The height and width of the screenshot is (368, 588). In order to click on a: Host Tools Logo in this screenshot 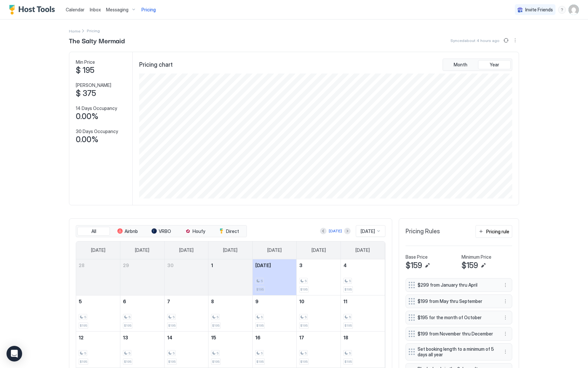, I will do `click(33, 10)`.